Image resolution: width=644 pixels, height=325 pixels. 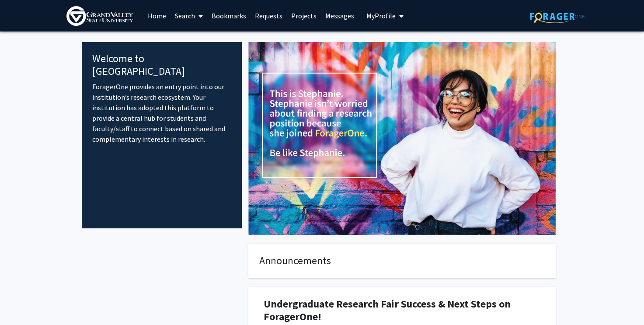 What do you see at coordinates (304, 15) in the screenshot?
I see `a: Projects` at bounding box center [304, 15].